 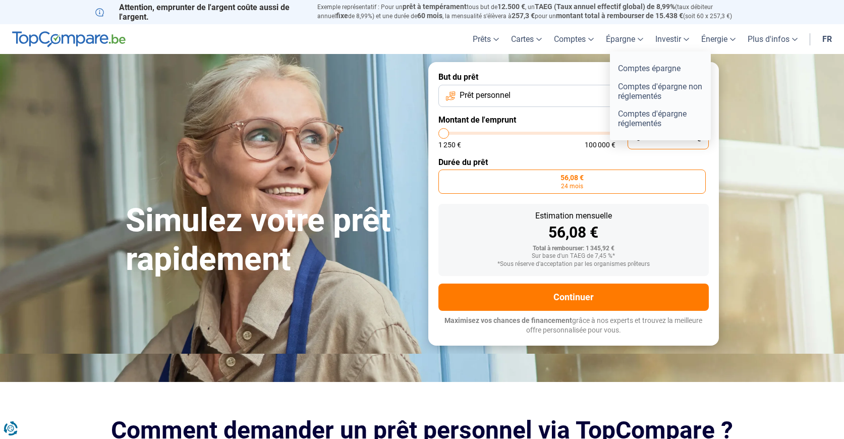 What do you see at coordinates (534, 12) in the screenshot?
I see `p: Exemple représentatif : Pour un tous but de , un (taux débiteur annuel de 8,99%) et une durée de ...` at bounding box center [534, 12].